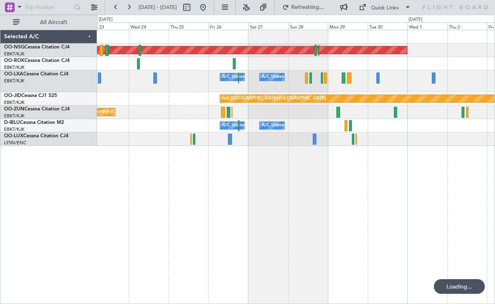 Image resolution: width=495 pixels, height=304 pixels. I want to click on span: OO-JID, so click(13, 96).